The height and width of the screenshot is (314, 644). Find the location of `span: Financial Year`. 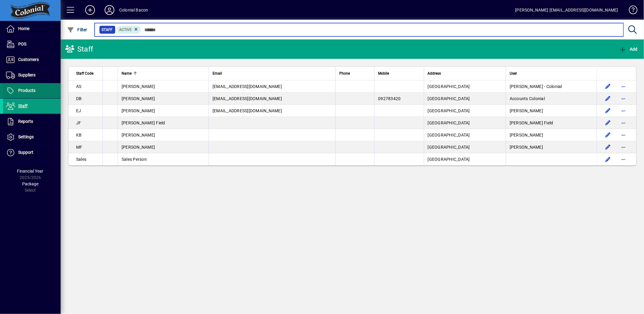

span: Financial Year is located at coordinates (30, 171).